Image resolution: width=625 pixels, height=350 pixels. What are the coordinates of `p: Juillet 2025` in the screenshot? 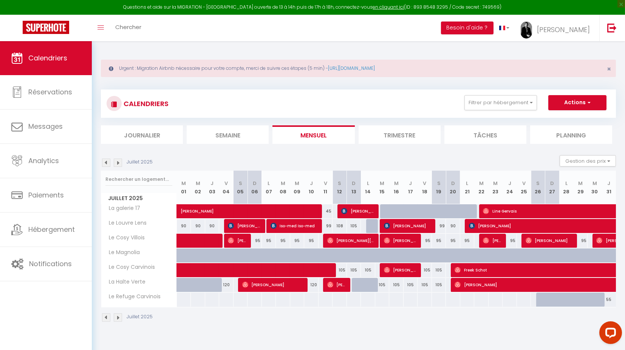 It's located at (139, 162).